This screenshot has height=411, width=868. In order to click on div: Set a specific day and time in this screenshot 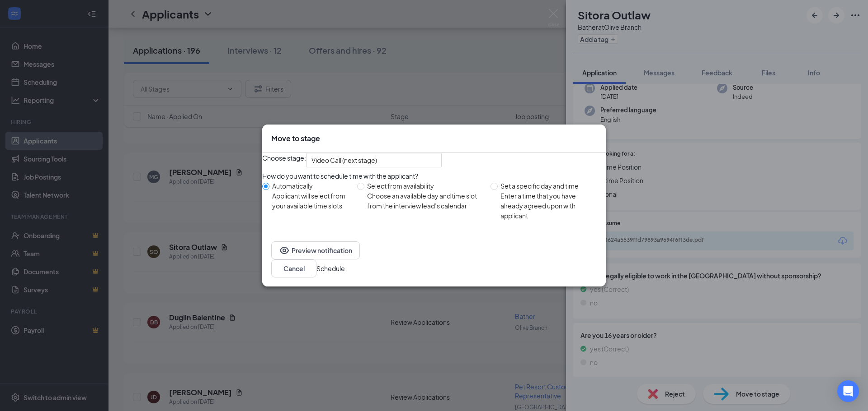, I will do `click(549, 186)`.